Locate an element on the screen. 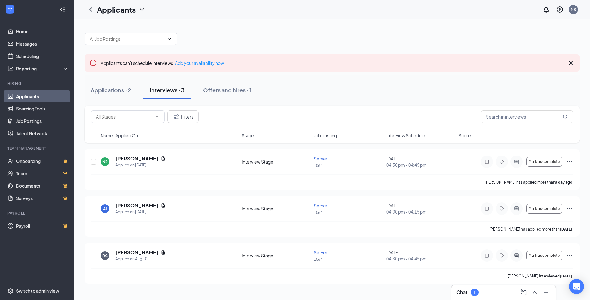 This screenshot has height=300, width=590. div: 1 is located at coordinates (474, 292).